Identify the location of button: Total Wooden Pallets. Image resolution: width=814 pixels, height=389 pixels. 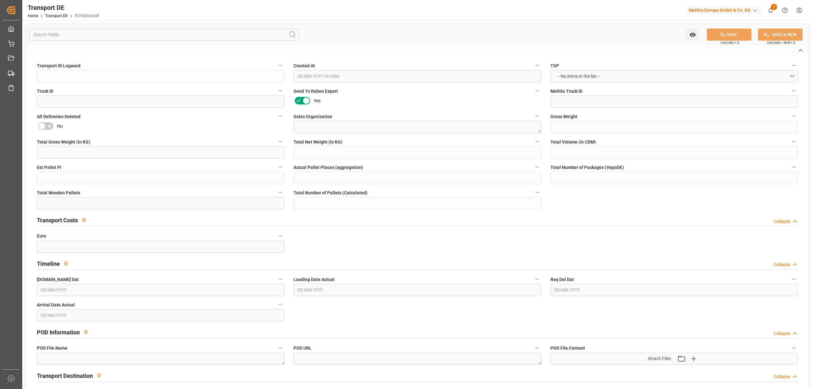
(280, 193).